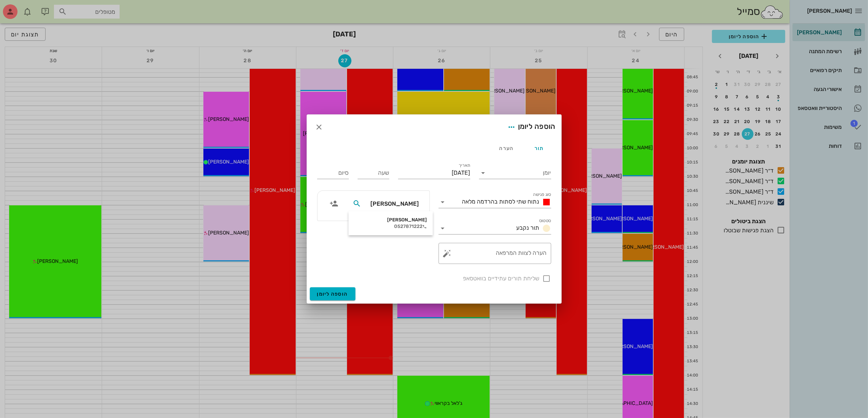 The image size is (868, 418). Describe the element at coordinates (542, 195) in the screenshot. I see `label: סוג פגישה` at that location.